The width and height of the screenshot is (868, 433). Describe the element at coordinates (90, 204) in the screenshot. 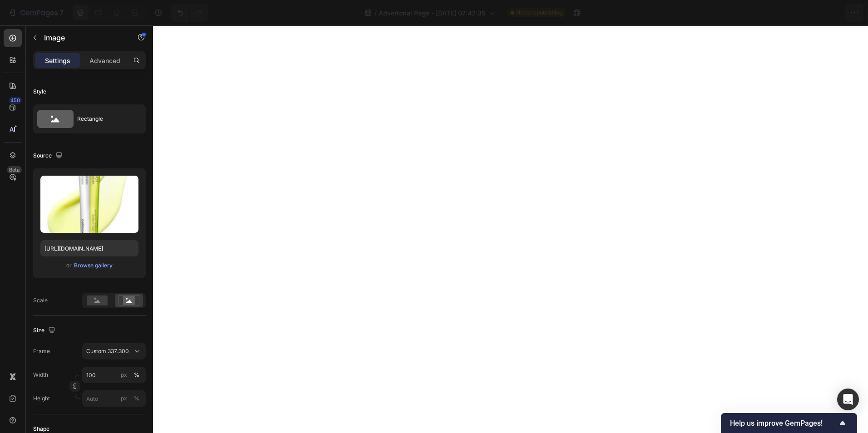

I see `img: preview-image` at that location.